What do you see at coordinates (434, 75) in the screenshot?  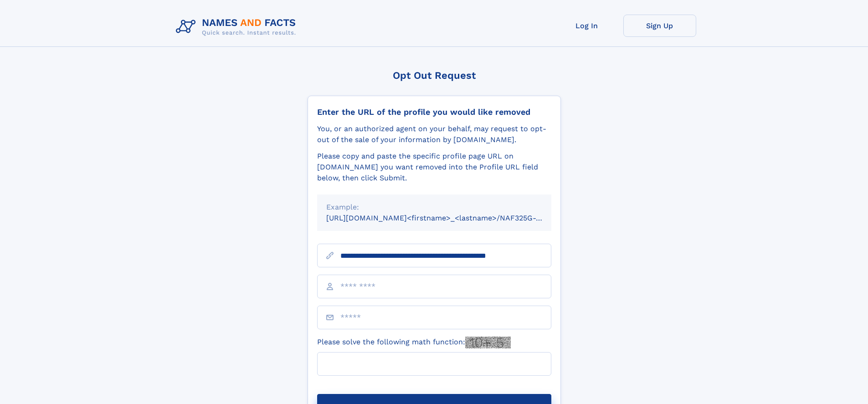 I see `div: Opt Out Request` at bounding box center [434, 75].